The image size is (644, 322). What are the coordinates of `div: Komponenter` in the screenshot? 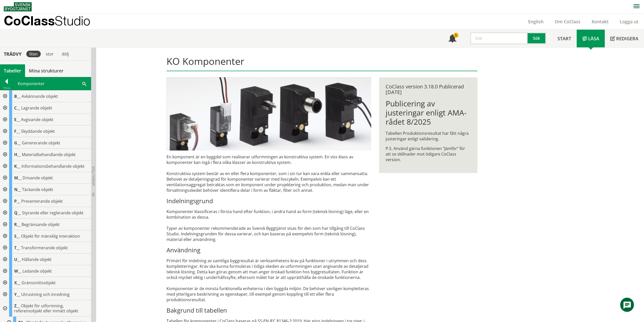 It's located at (52, 84).